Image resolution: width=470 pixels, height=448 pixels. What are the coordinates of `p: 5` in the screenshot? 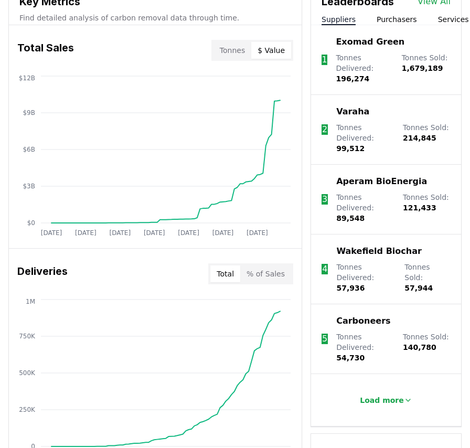 It's located at (325, 339).